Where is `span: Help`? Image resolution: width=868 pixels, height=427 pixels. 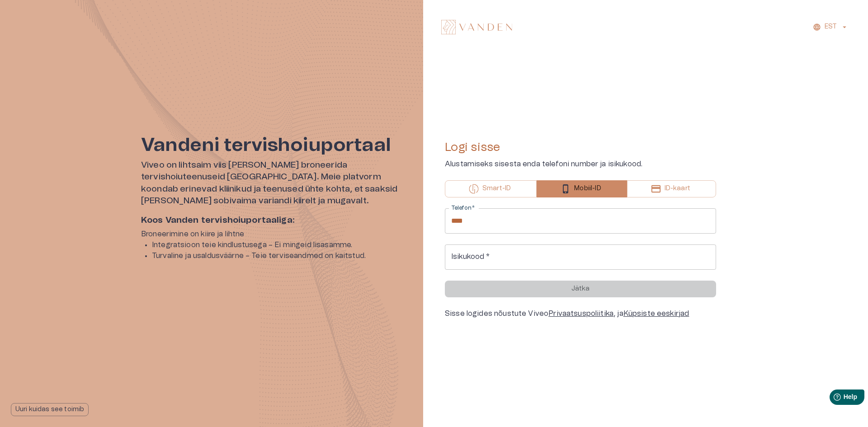 span: Help is located at coordinates (53, 10).